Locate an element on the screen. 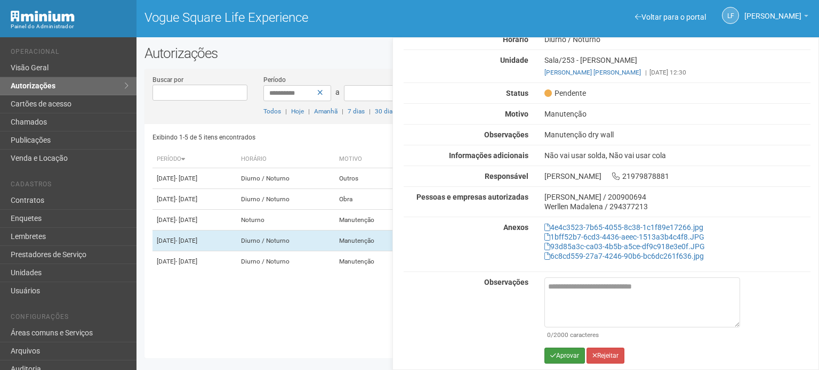 This screenshot has height=370, width=819. strong: Status is located at coordinates (517, 93).